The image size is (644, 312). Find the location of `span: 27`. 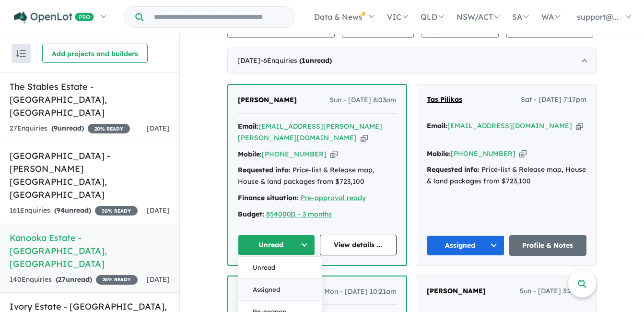

span: 27 is located at coordinates (62, 279).